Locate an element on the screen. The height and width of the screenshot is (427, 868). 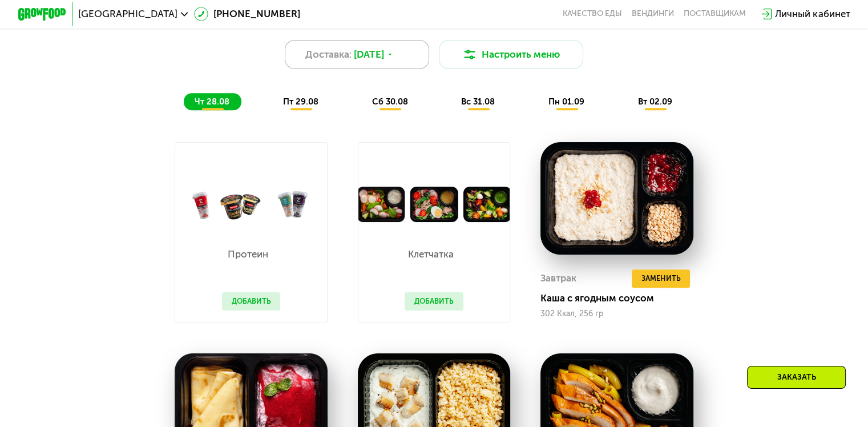
span: вс 31.08 is located at coordinates (478, 102).